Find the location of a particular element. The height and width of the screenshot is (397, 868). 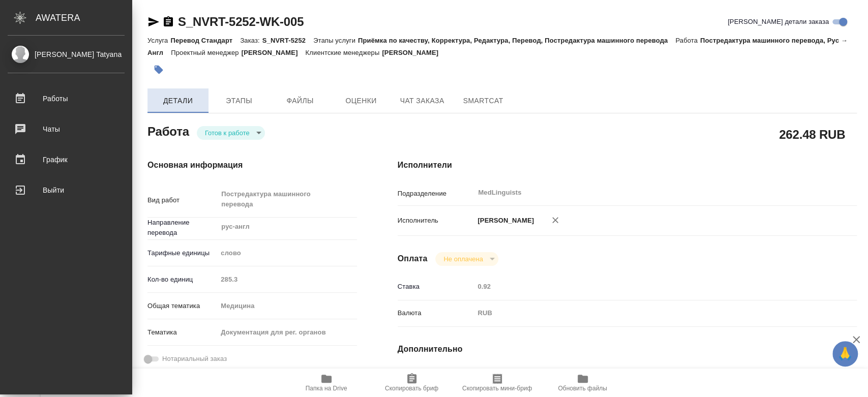

button: Папка на Drive is located at coordinates (326, 383).